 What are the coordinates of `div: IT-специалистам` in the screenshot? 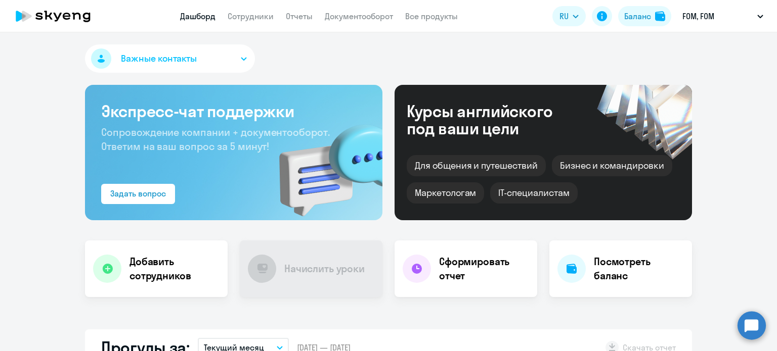 It's located at (533, 193).